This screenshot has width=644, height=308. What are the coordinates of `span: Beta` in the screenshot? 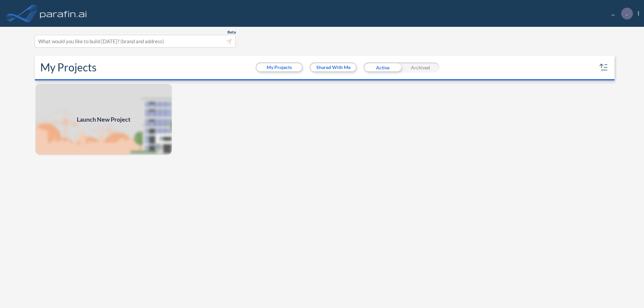 It's located at (231, 32).